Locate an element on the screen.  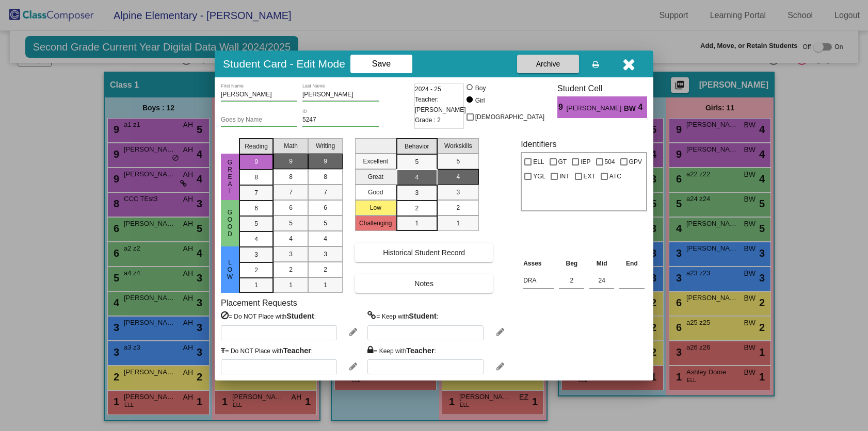
span: GPV is located at coordinates (635, 162).